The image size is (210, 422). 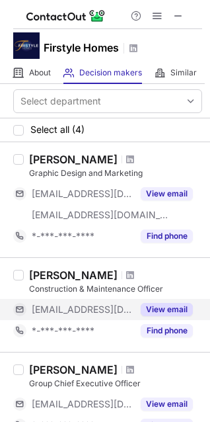 What do you see at coordinates (116, 384) in the screenshot?
I see `div: Group Chief Executive Officer` at bounding box center [116, 384].